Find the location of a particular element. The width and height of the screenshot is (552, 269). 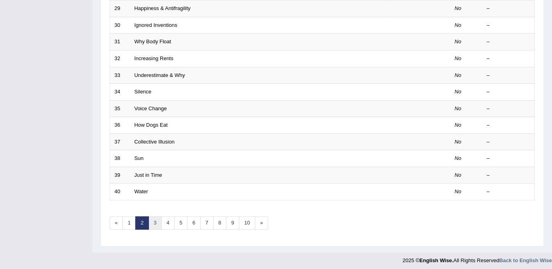

a: Voice Change is located at coordinates (150, 108).